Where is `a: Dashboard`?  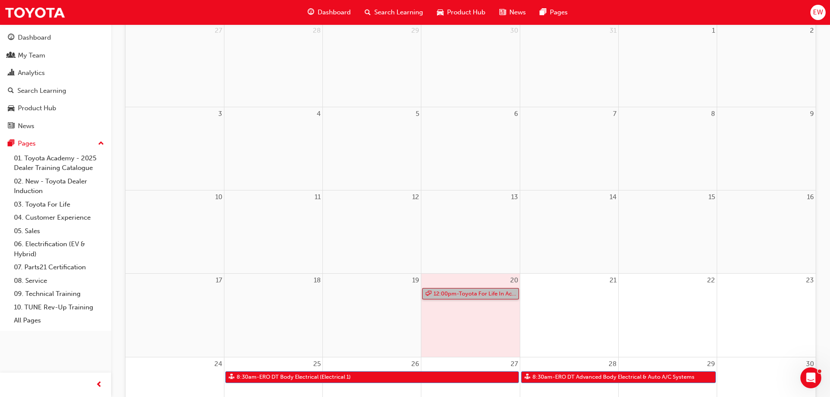 a: Dashboard is located at coordinates (55, 37).